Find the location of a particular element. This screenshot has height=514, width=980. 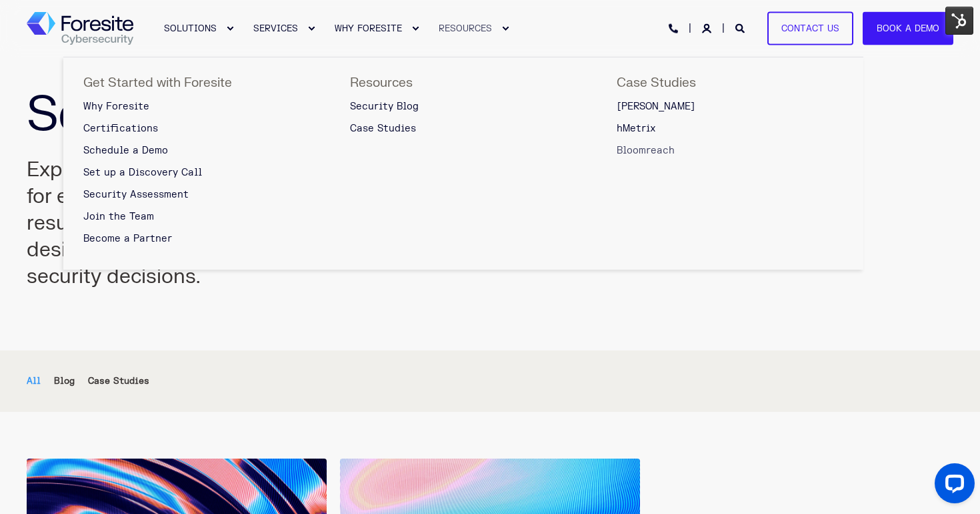

a: Open Search is located at coordinates (741, 28).